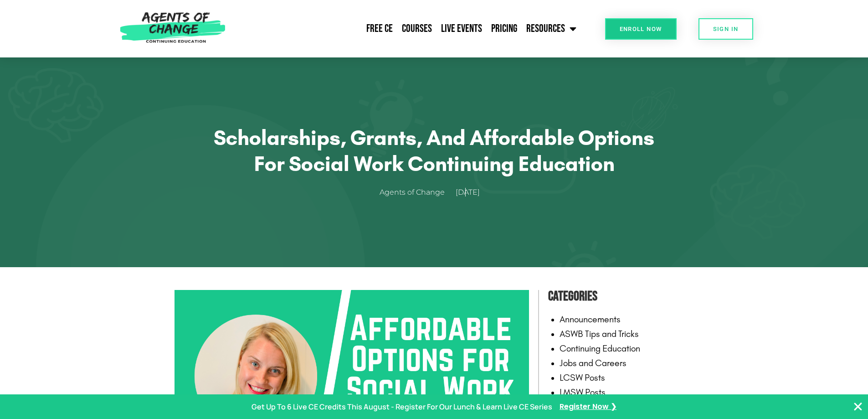 This screenshot has width=868, height=419. Describe the element at coordinates (641, 29) in the screenshot. I see `a: Enroll Now` at that location.